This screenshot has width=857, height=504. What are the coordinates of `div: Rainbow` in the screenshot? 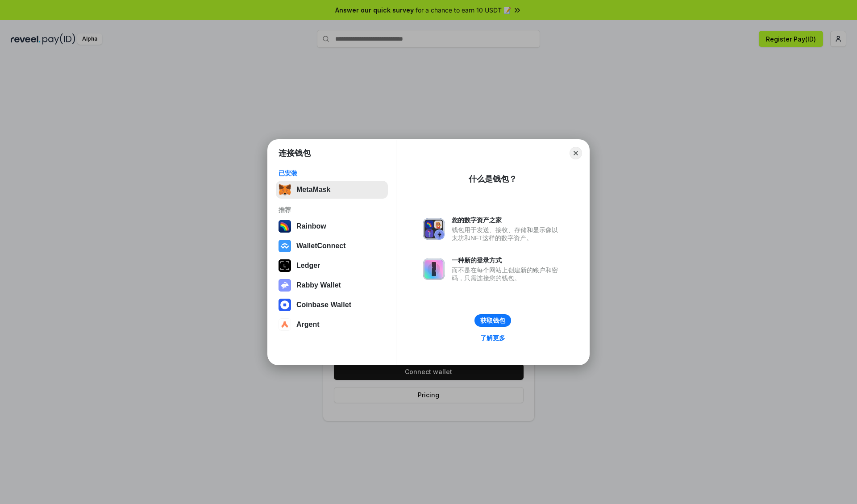 It's located at (311, 226).